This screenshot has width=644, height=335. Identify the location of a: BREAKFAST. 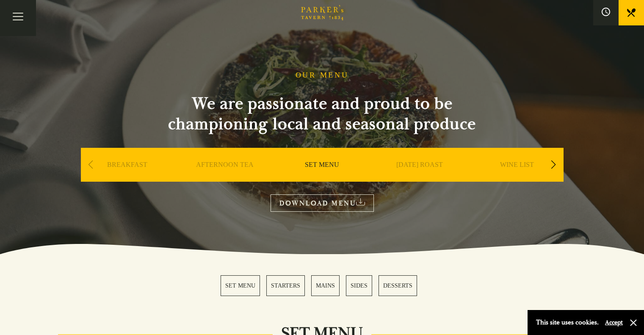
(127, 178).